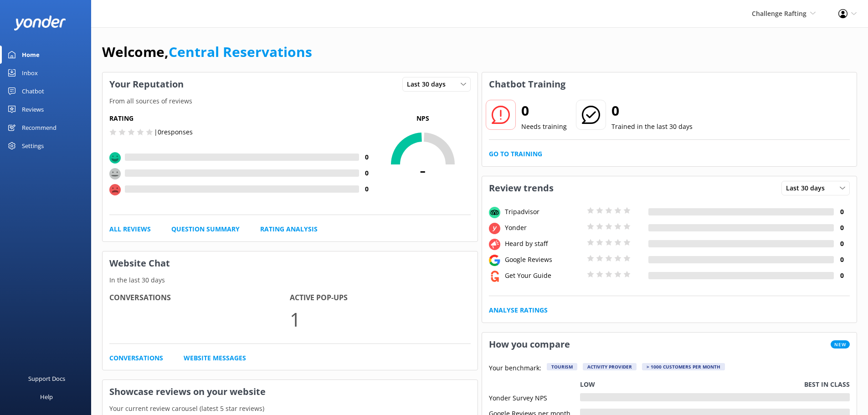 The image size is (868, 415). What do you see at coordinates (522, 188) in the screenshot?
I see `h3: Review trends` at bounding box center [522, 188].